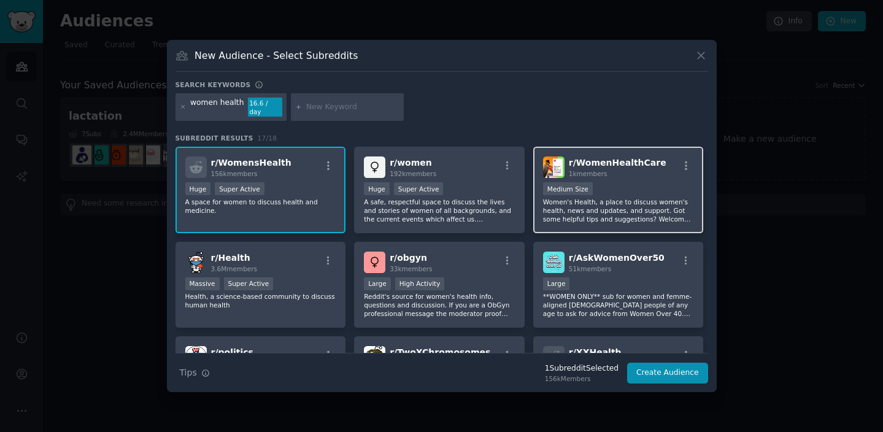  Describe the element at coordinates (196, 357) in the screenshot. I see `img: politics` at that location.